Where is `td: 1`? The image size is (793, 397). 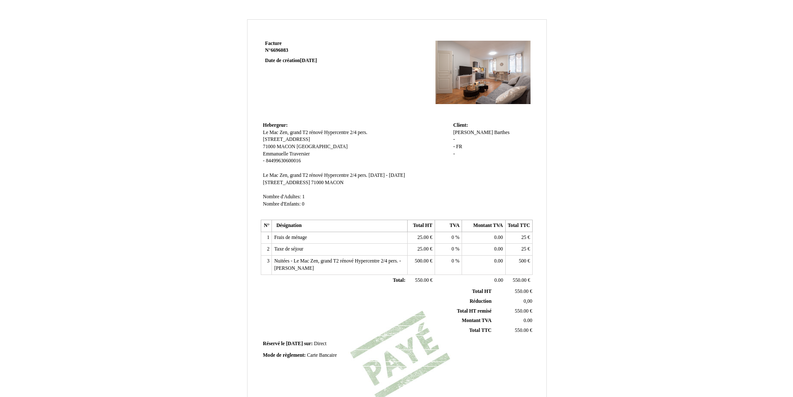
td: 1 is located at coordinates (266, 238).